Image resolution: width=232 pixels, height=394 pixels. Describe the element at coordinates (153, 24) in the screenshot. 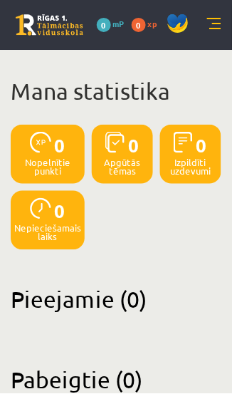

I see `span: xp` at that location.